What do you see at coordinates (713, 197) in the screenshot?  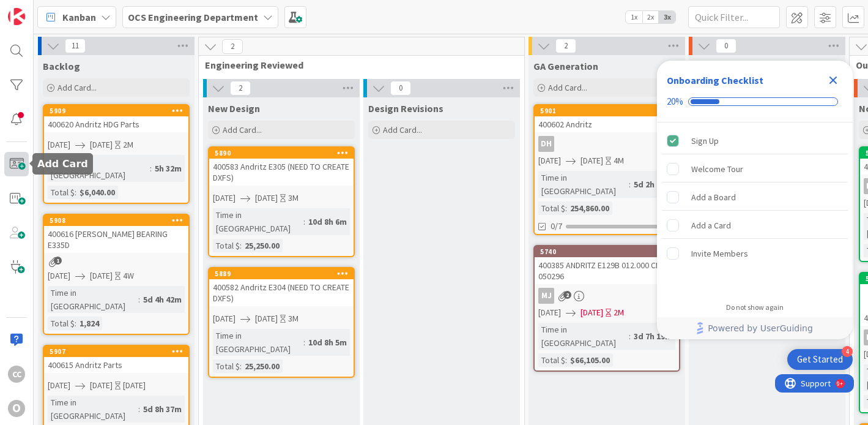 I see `div: Add a Board` at bounding box center [713, 197].